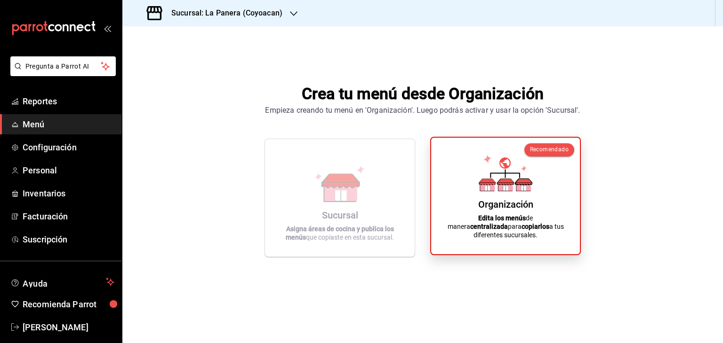 Image resolution: width=723 pixels, height=343 pixels. What do you see at coordinates (489, 227) in the screenshot?
I see `strong: centralizada` at bounding box center [489, 227].